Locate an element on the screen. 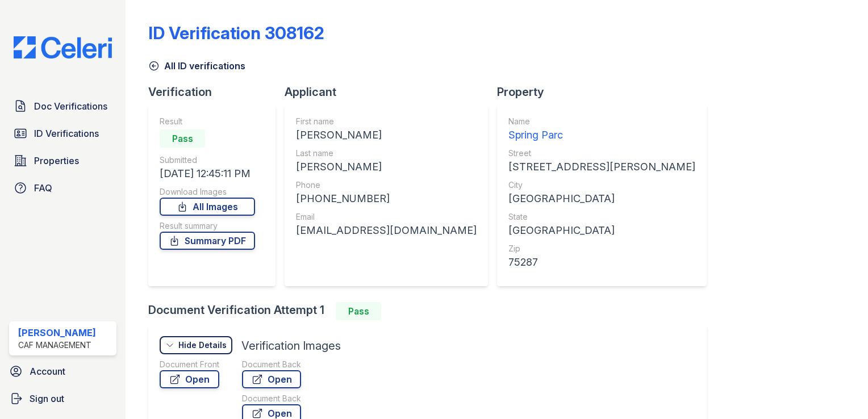 Image resolution: width=868 pixels, height=419 pixels. img: CE_Logo_Blue-a8612792a0a2168367f1c8372b55b34899dd931a85d93a1a3d3e32e68fde9ad4.png is located at coordinates (63, 47).